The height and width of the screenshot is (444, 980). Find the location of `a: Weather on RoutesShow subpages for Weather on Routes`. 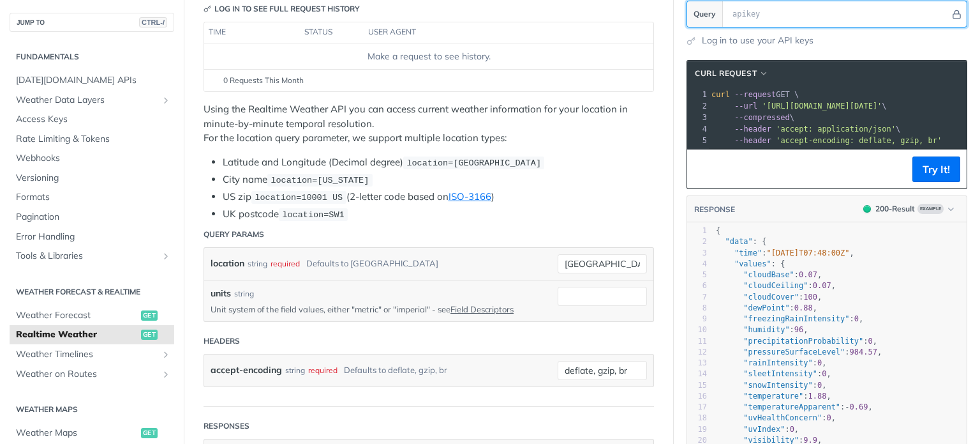

a: Weather on RoutesShow subpages for Weather on Routes is located at coordinates (92, 374).